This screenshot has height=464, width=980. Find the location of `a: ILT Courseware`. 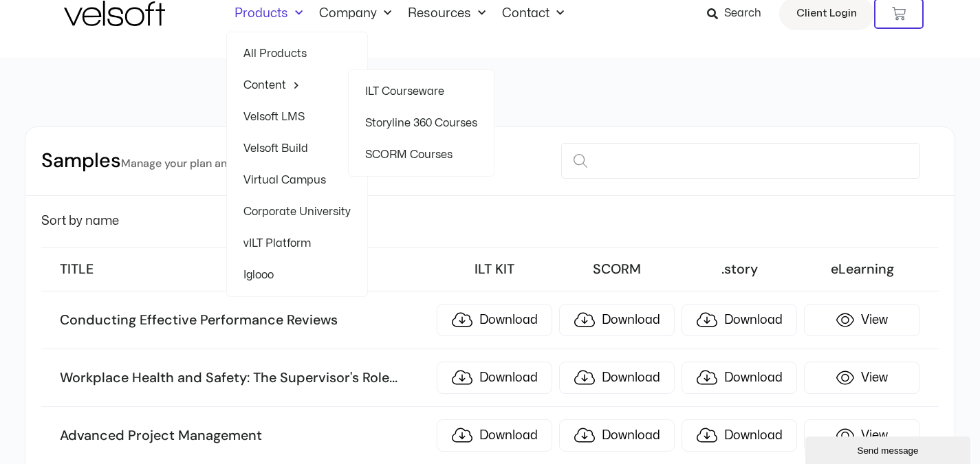

a: ILT Courseware is located at coordinates (421, 91).